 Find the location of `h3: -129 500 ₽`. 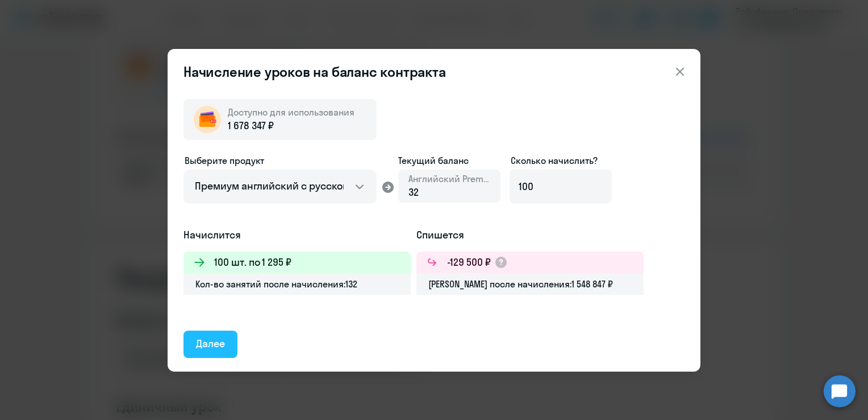

h3: -129 500 ₽ is located at coordinates (469, 262).